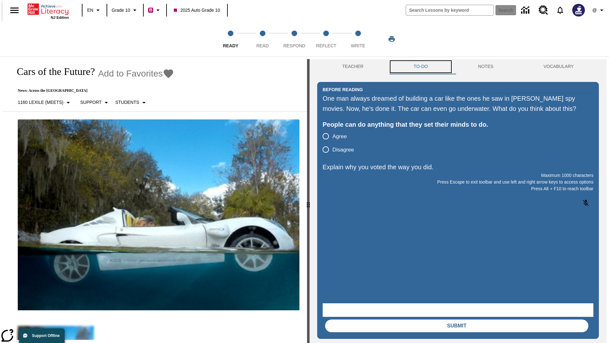 This screenshot has width=609, height=343. I want to click on input: search field, so click(450, 10).